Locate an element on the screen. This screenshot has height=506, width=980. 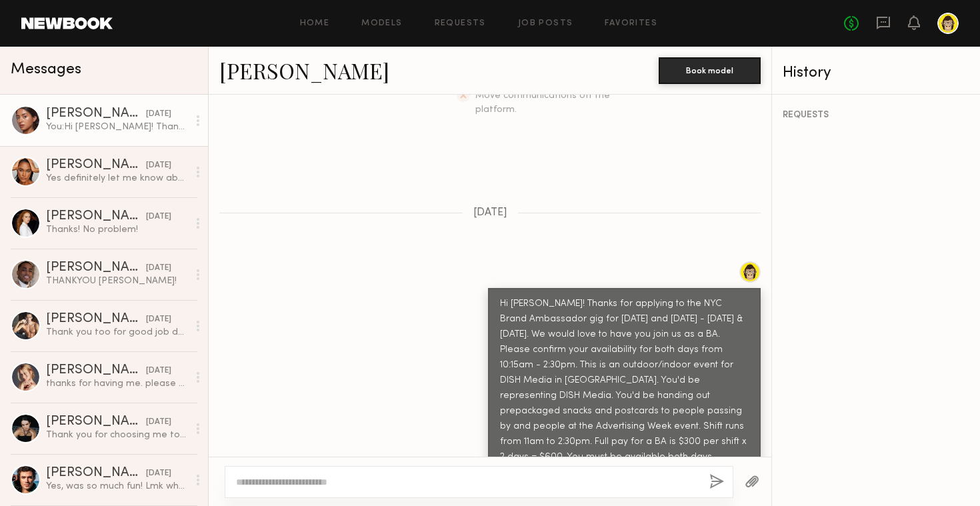
a: Home is located at coordinates (315, 23).